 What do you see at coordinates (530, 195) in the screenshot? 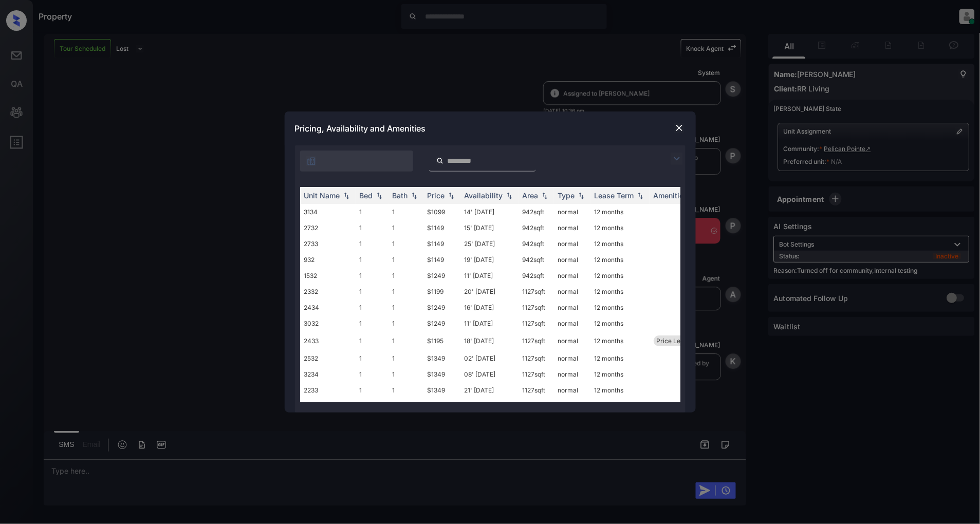
I see `div: Area` at bounding box center [530, 195].